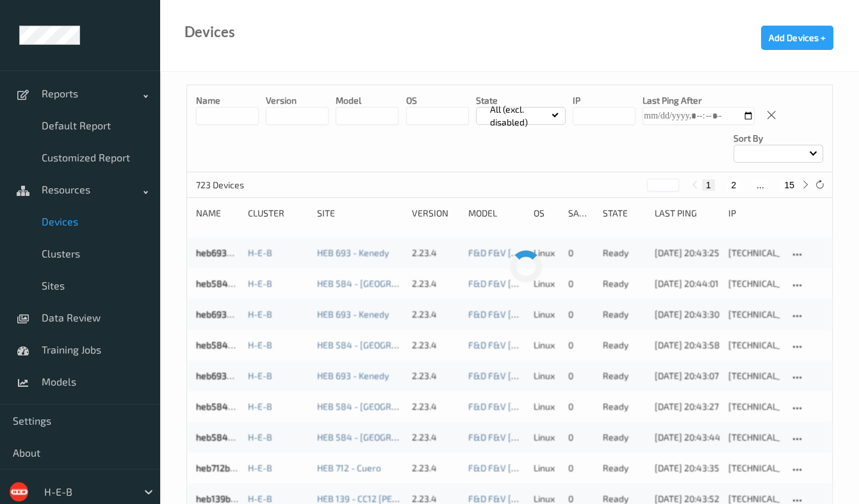  Describe the element at coordinates (604, 100) in the screenshot. I see `p: IP` at that location.